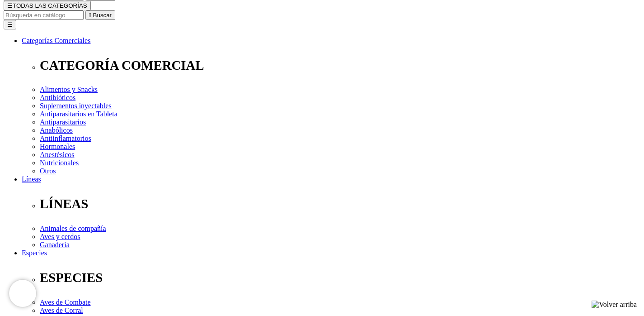 This screenshot has height=316, width=644. What do you see at coordinates (69, 89) in the screenshot?
I see `span: Alimentos y Snacks` at bounding box center [69, 89].